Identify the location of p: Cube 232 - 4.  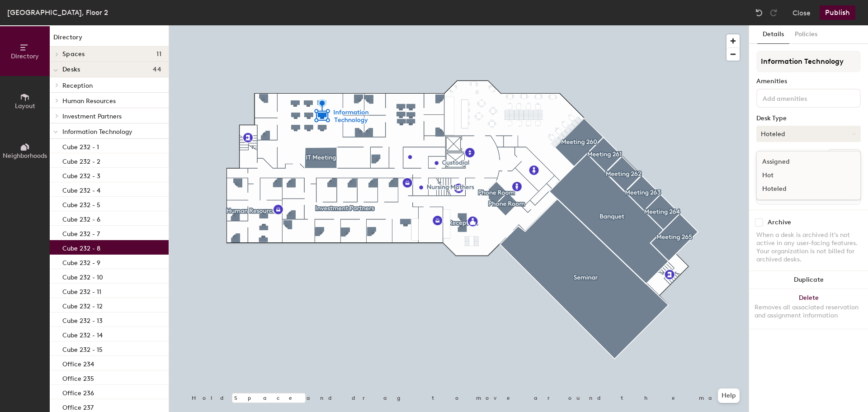
(81, 189).